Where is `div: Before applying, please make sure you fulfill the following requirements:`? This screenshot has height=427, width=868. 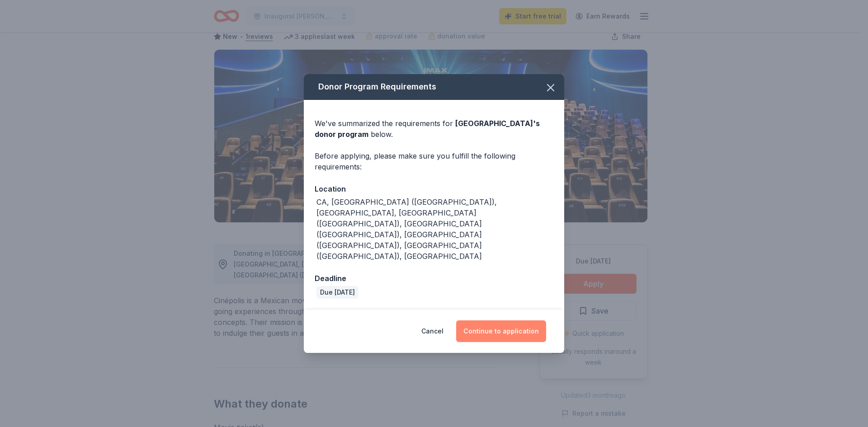
div: Before applying, please make sure you fulfill the following requirements: is located at coordinates (434, 161).